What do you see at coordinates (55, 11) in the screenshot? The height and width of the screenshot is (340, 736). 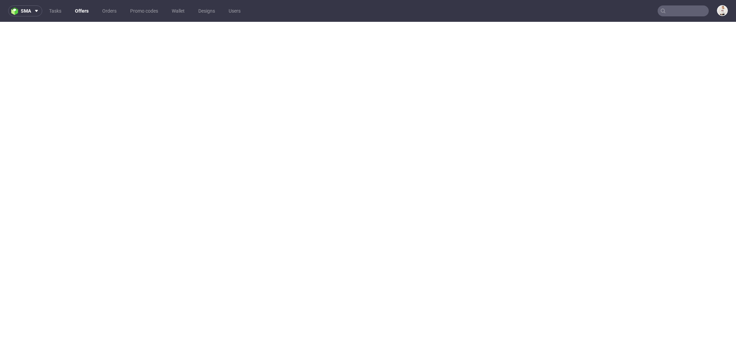 I see `a: Tasks` at bounding box center [55, 11].